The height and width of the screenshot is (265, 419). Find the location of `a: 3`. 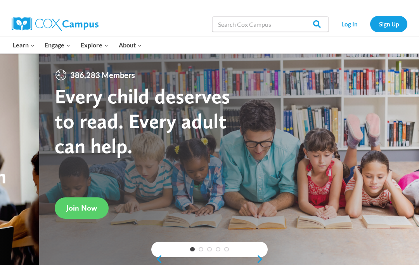

a: 3 is located at coordinates (210, 249).